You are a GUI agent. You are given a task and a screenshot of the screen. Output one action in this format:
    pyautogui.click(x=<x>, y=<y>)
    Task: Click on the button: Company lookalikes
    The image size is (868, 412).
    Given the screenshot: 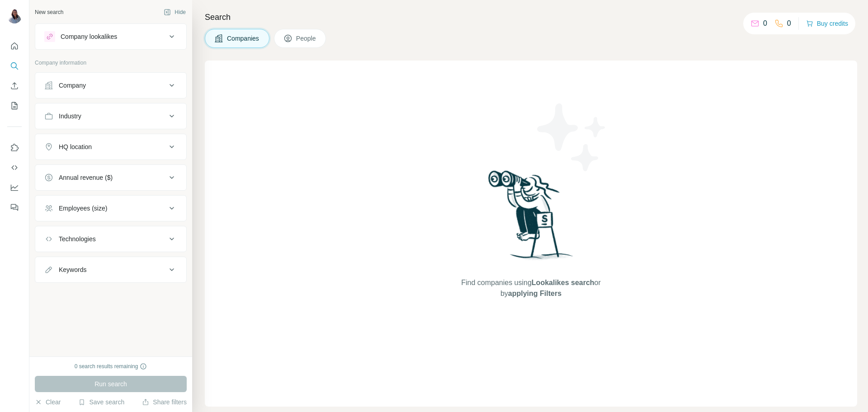 What is the action you would take?
    pyautogui.click(x=111, y=37)
    